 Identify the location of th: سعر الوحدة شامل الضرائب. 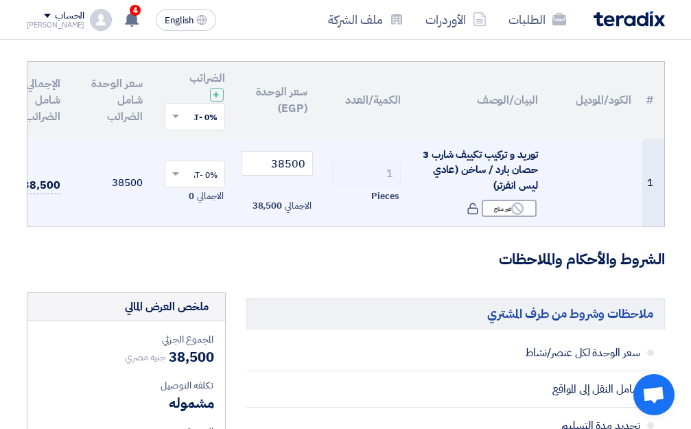
(113, 100).